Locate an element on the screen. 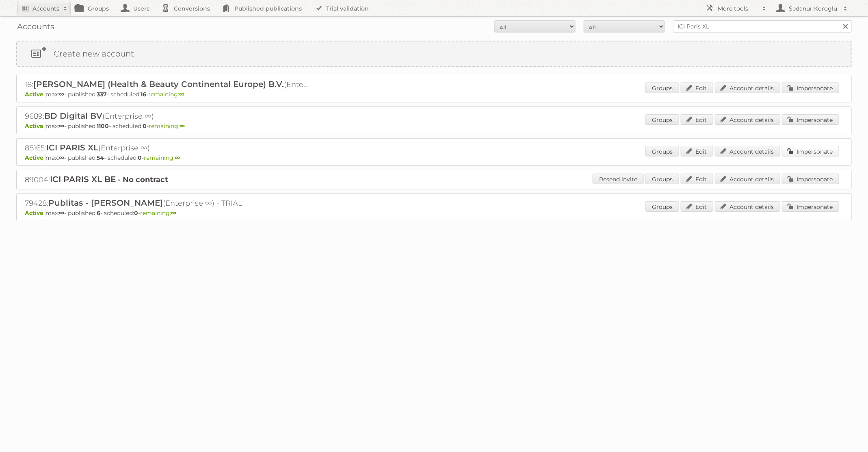 This screenshot has width=868, height=452. strong: 6 is located at coordinates (98, 213).